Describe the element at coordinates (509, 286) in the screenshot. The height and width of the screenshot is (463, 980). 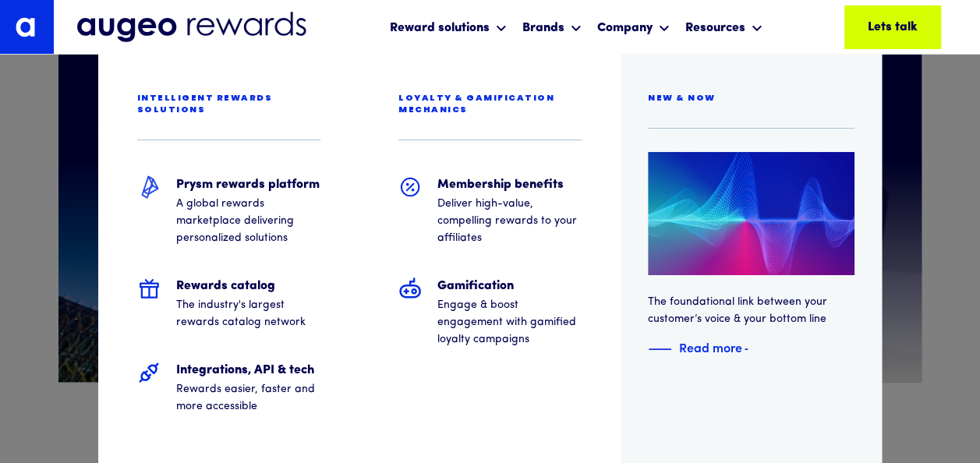
I see `h5: Gamification` at that location.